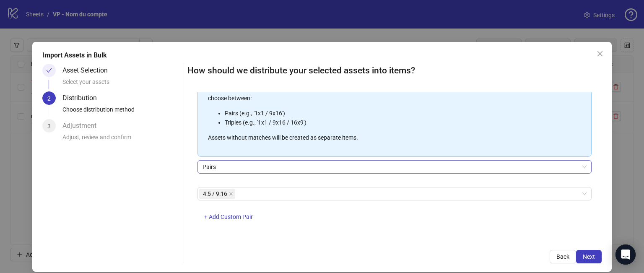 Image resolution: width=644 pixels, height=273 pixels. What do you see at coordinates (589, 257) in the screenshot?
I see `span: Next` at bounding box center [589, 257].